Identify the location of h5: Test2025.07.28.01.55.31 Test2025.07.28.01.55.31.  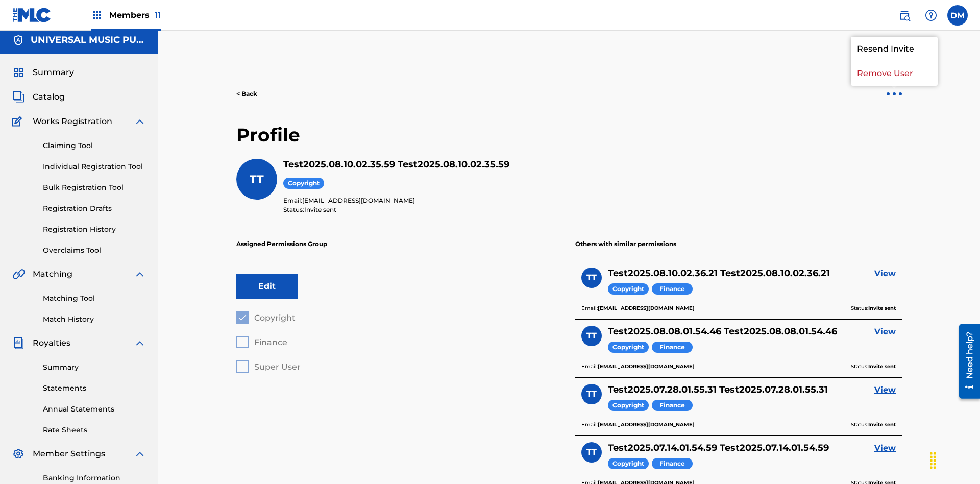
(718, 389).